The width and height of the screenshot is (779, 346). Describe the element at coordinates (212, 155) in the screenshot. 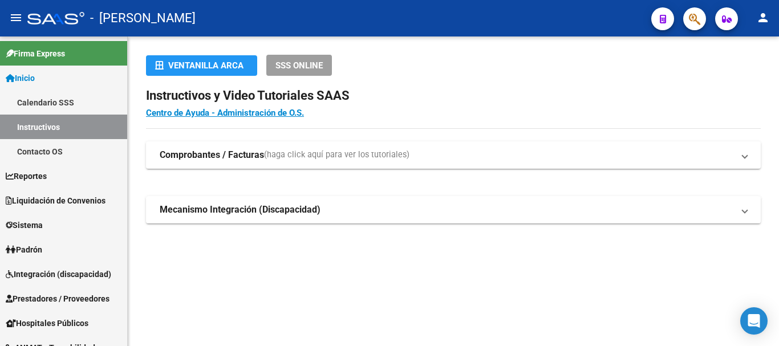

I see `strong: Comprobantes / Facturas` at that location.